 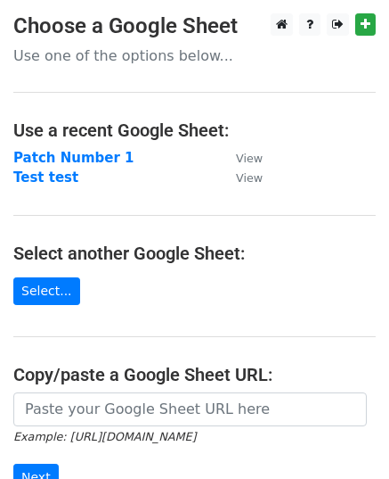 I want to click on a: Test test, so click(x=45, y=177).